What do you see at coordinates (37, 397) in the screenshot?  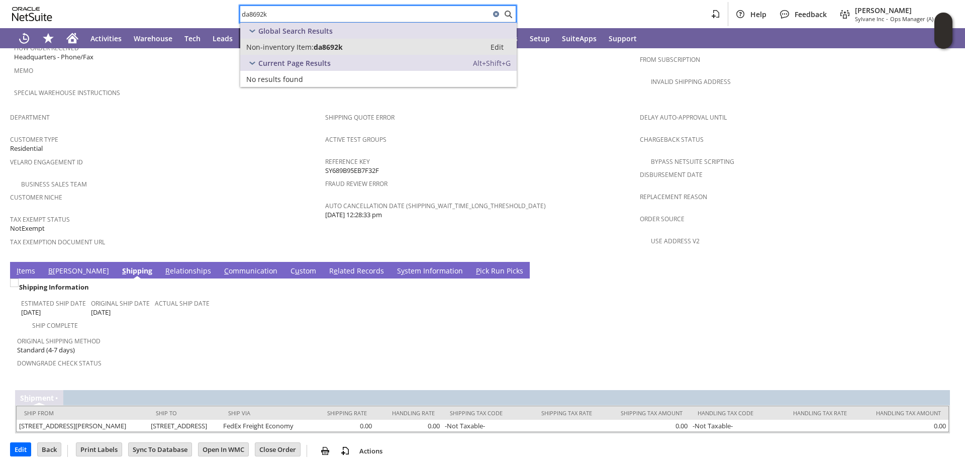 I see `a: Shipment` at bounding box center [37, 397].